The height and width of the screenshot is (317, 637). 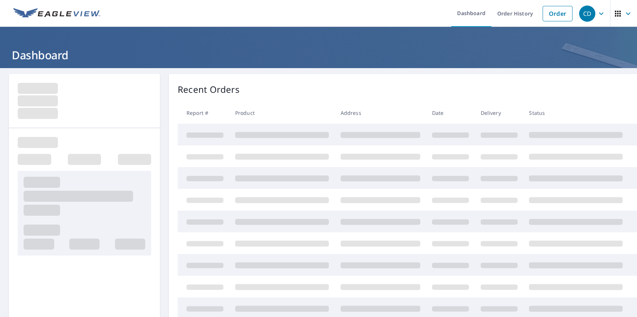 I want to click on p: Recent Orders, so click(x=209, y=90).